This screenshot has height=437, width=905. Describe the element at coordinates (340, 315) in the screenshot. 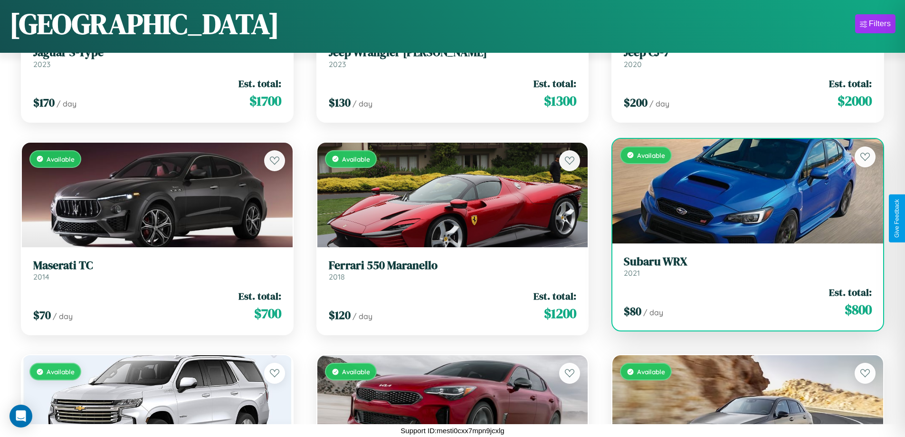

I see `span: $ 120` at that location.